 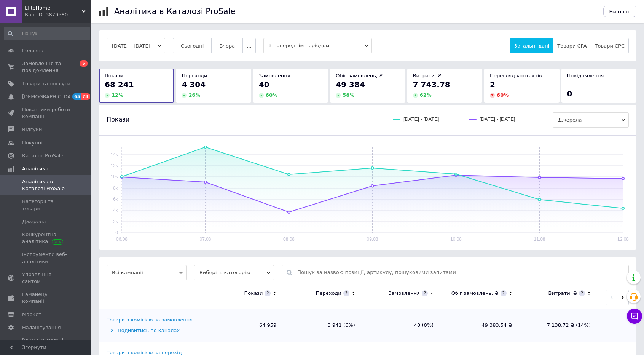 I want to click on text: 10.08, so click(x=456, y=239).